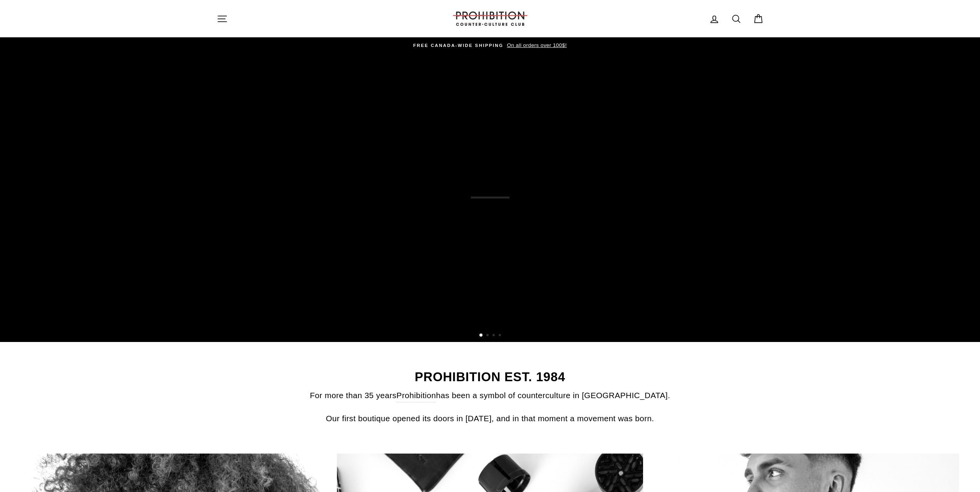 The width and height of the screenshot is (980, 492). What do you see at coordinates (458, 45) in the screenshot?
I see `span: FREE CANADA-WIDE SHIPPING` at bounding box center [458, 45].